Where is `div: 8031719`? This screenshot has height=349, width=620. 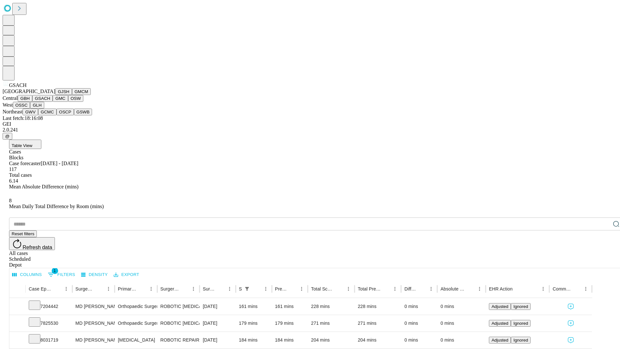
div: 8031719 is located at coordinates (49, 340).